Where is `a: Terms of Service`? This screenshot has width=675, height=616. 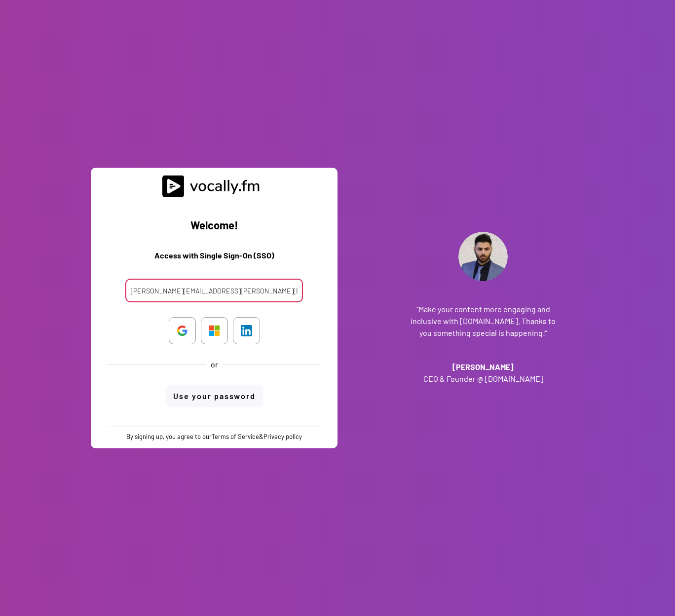
a: Terms of Service is located at coordinates (235, 436).